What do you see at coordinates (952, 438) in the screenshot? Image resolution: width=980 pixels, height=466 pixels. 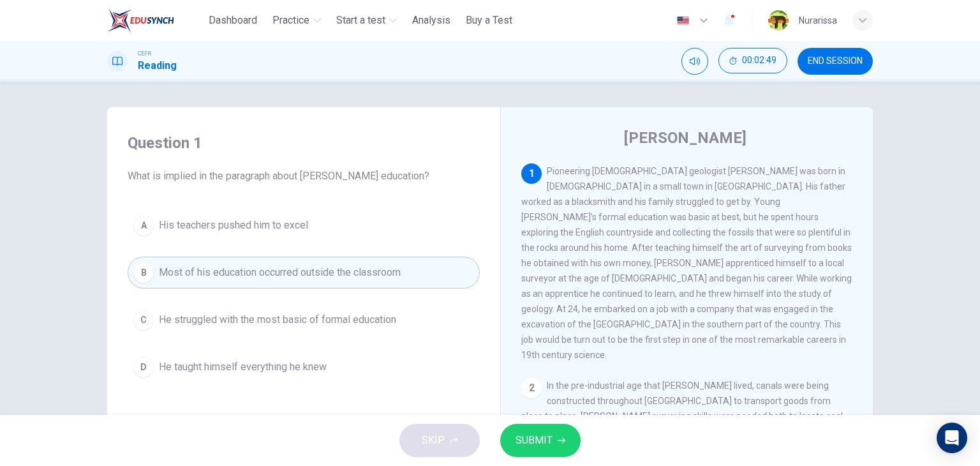 I see `div: Open Intercom Messenger` at bounding box center [952, 438].